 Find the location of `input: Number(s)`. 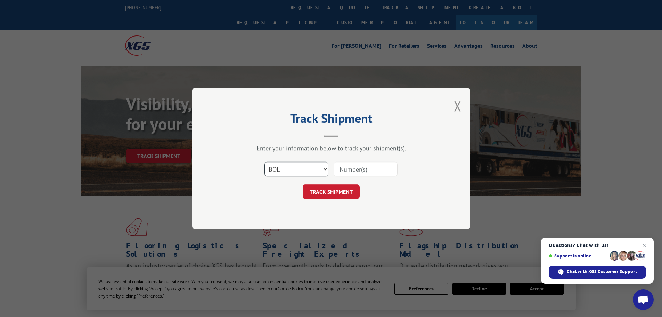

input: Number(s) is located at coordinates (366, 169).